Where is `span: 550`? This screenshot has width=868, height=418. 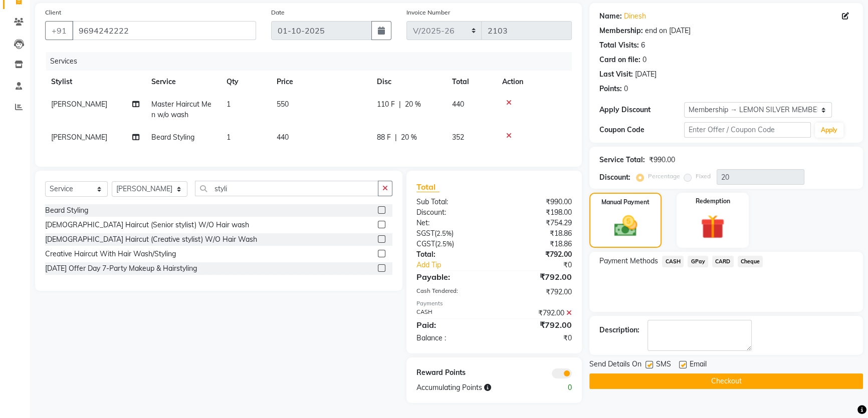
span: 550 is located at coordinates (283, 104).